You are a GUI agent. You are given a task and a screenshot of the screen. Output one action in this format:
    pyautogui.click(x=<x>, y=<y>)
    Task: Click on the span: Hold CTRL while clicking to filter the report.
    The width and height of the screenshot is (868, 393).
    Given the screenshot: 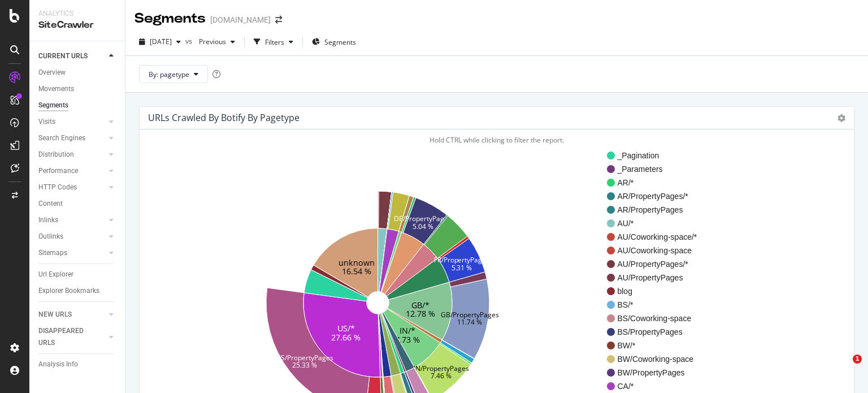 What is the action you would take?
    pyautogui.click(x=497, y=139)
    